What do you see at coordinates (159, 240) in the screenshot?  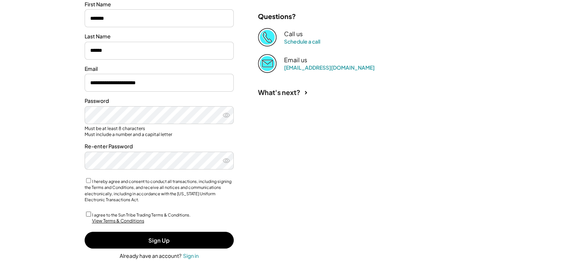 I see `button: Sign Up` at bounding box center [159, 240].